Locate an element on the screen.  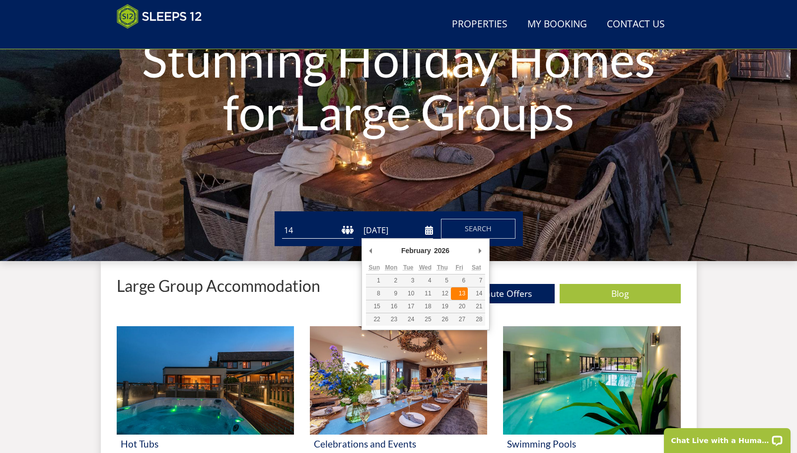
abbr: Saturday is located at coordinates (476, 267).